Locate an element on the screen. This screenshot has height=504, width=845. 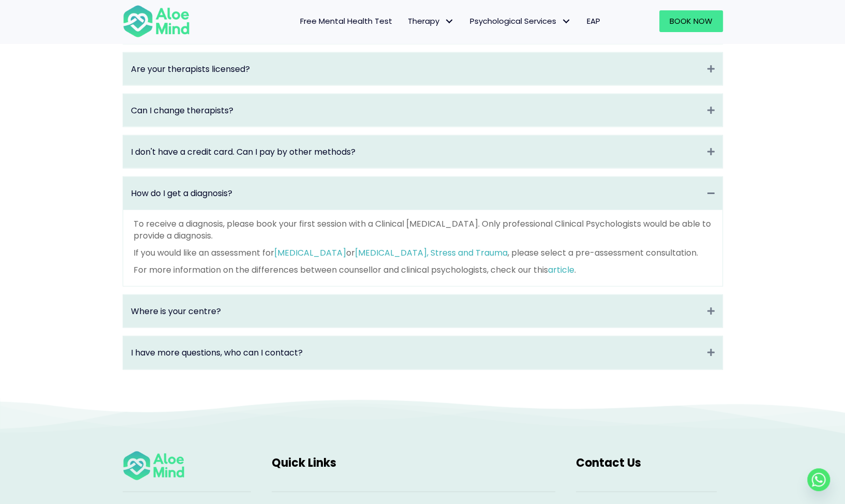
span: Contact Us is located at coordinates (609, 463).